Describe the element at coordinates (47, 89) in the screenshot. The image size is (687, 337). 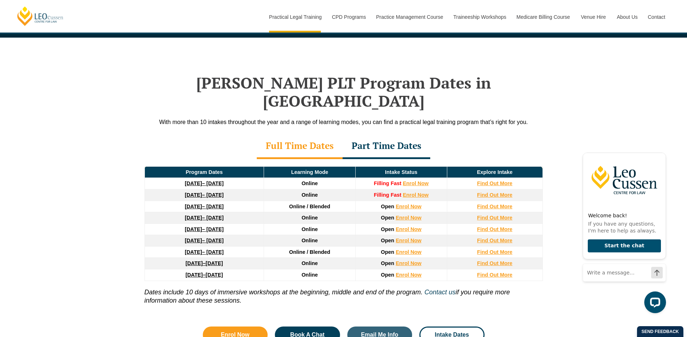
I see `p: If you have any questions, I'm here to help as always.` at that location.